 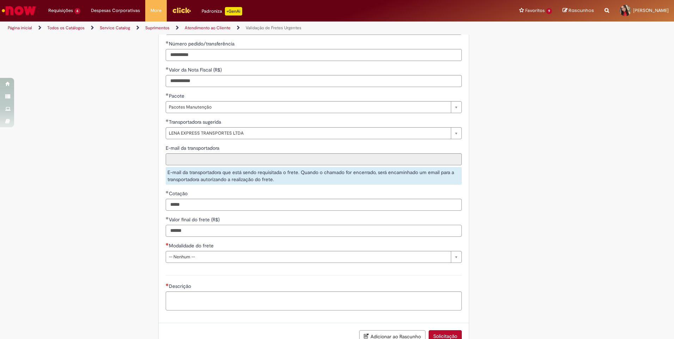 What do you see at coordinates (196, 70) in the screenshot?
I see `span: Valor da Nota Fiscal (R$)` at bounding box center [196, 70].